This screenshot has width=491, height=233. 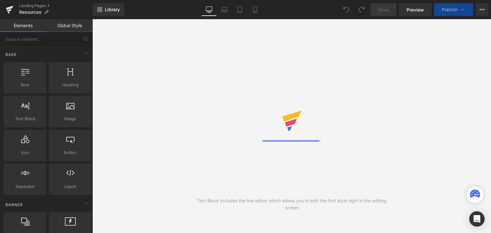 What do you see at coordinates (255, 10) in the screenshot?
I see `a: Mobile` at bounding box center [255, 10].